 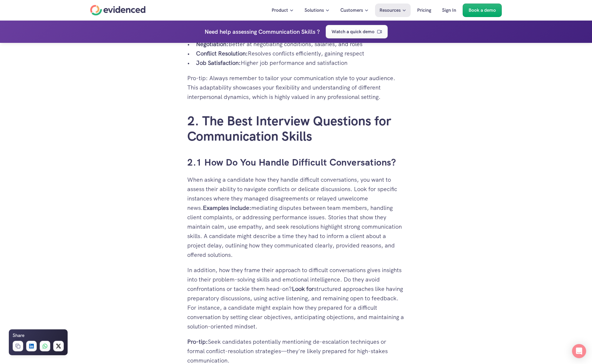 What do you see at coordinates (296, 299) in the screenshot?
I see `p: In addition, how they frame their approach to difficult conversations gives insights into their p...` at bounding box center [296, 299].